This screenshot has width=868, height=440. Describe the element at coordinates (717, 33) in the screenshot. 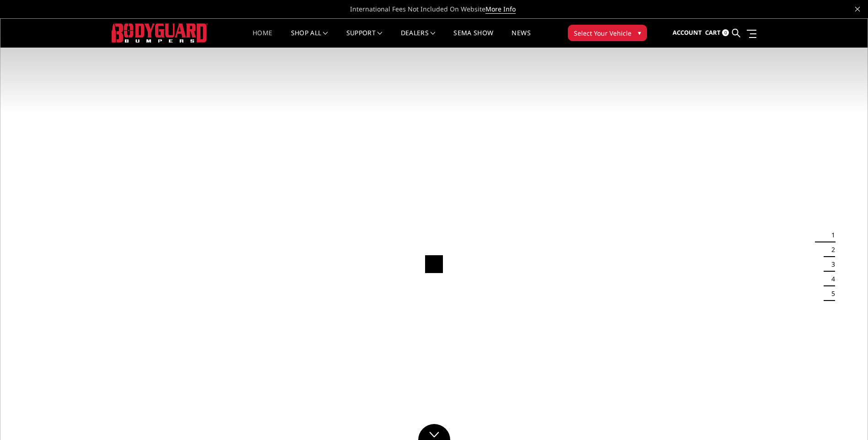

I see `a: Cart 0` at that location.